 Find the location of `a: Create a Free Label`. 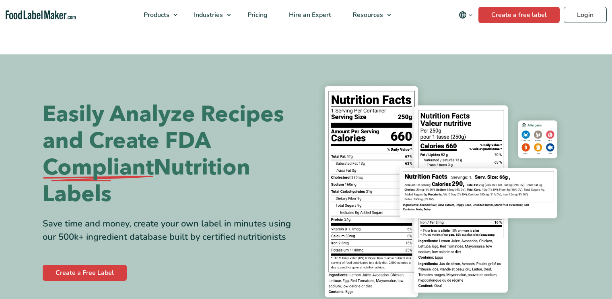

a: Create a Free Label is located at coordinates (85, 272).